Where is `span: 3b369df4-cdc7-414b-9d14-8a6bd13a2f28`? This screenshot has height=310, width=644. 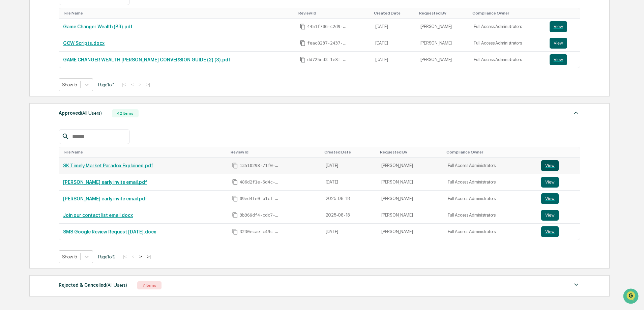
span: 3b369df4-cdc7-414b-9d14-8a6bd13a2f28 is located at coordinates (260, 215).